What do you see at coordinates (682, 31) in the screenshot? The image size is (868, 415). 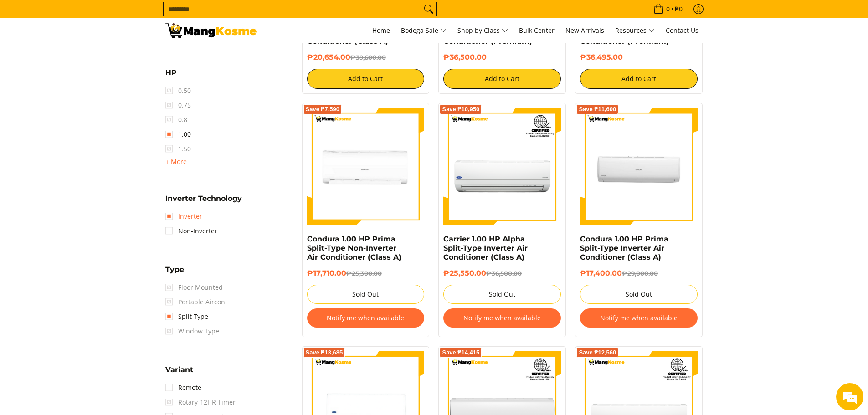 I see `a: Contact Us` at bounding box center [682, 31].